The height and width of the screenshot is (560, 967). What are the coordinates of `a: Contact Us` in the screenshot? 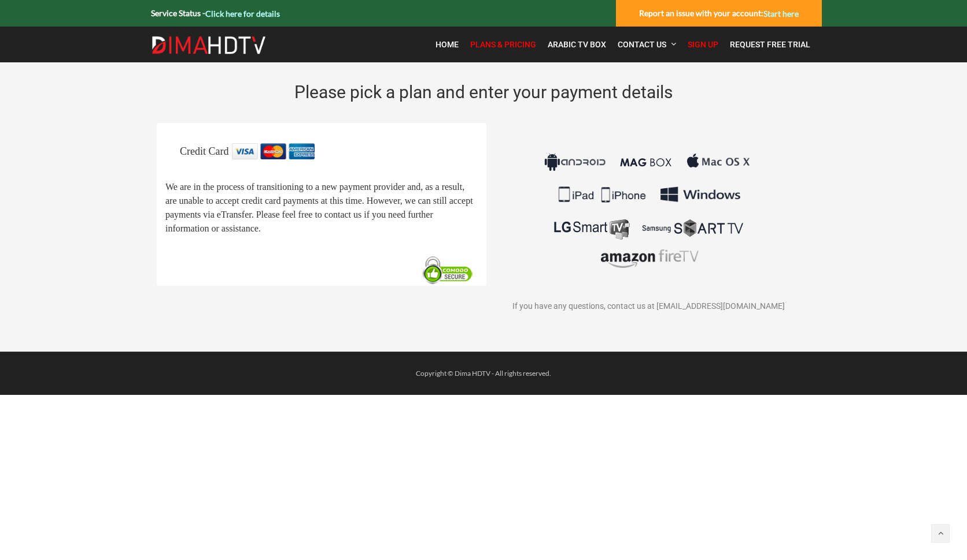 It's located at (647, 45).